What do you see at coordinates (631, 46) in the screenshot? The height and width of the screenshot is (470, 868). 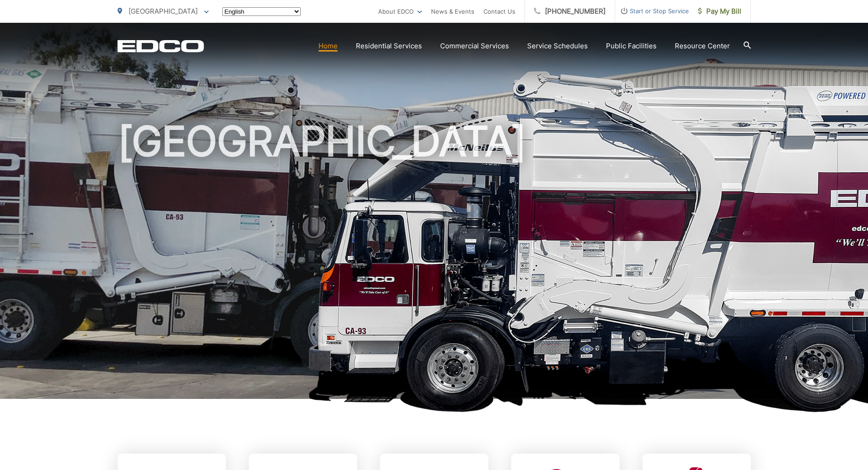 I see `a: Public Facilities` at bounding box center [631, 46].